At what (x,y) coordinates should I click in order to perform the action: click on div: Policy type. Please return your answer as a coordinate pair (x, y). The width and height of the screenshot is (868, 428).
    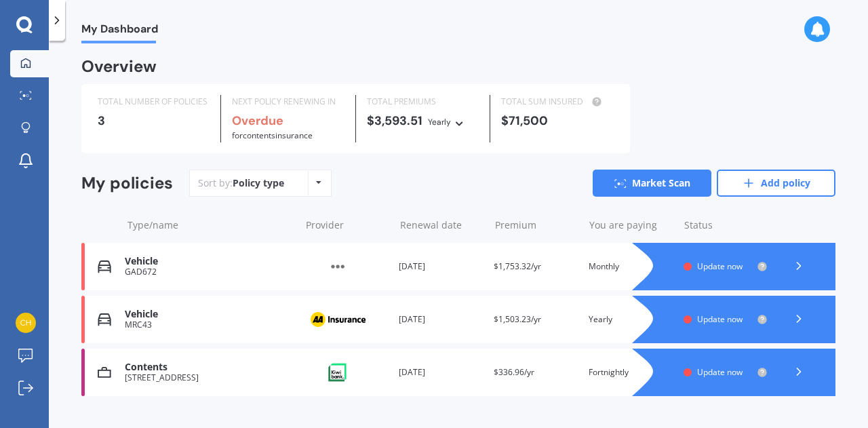
    Looking at the image, I should click on (258, 183).